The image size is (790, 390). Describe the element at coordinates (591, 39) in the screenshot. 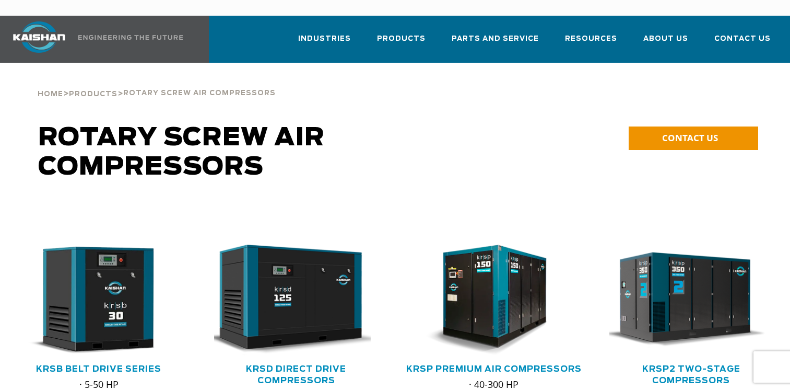

I see `span: Resources` at that location.